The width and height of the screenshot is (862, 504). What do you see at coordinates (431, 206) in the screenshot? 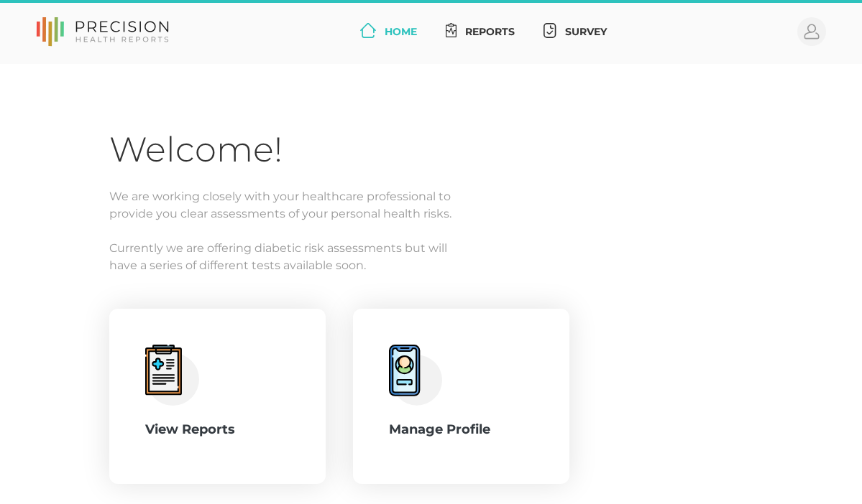
I see `p: We are working closely with your healthcare professional to provide you clear assessments of your...` at bounding box center [431, 206].